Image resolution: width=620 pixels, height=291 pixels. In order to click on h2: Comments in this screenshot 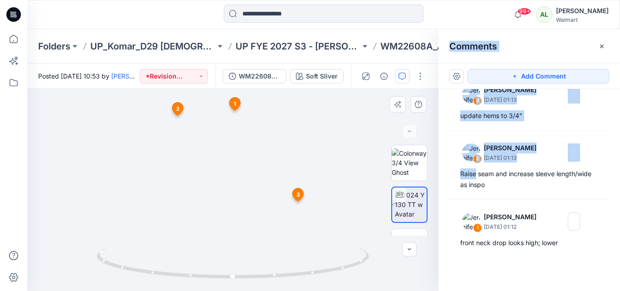, I will do `click(473, 46)`.